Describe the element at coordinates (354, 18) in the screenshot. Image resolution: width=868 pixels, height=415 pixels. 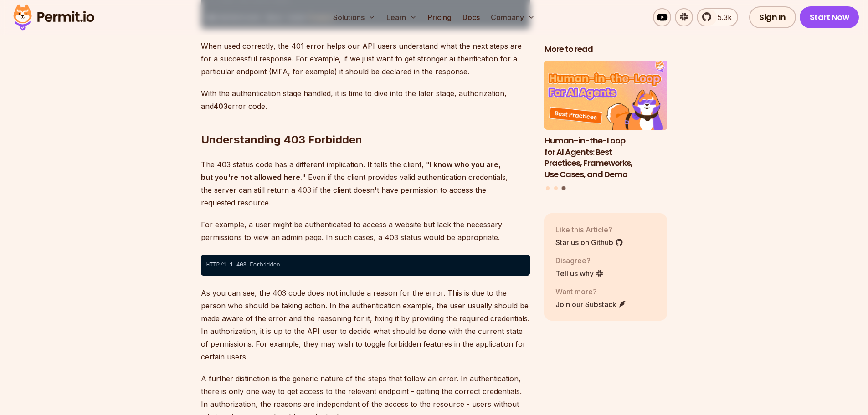
I see `button: Solutions` at that location.